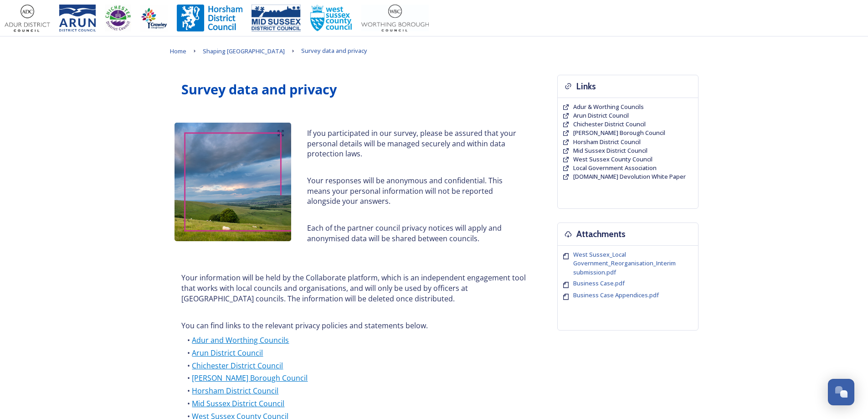 This screenshot has width=868, height=419. What do you see at coordinates (614, 168) in the screenshot?
I see `a: Local Government Association` at bounding box center [614, 168].